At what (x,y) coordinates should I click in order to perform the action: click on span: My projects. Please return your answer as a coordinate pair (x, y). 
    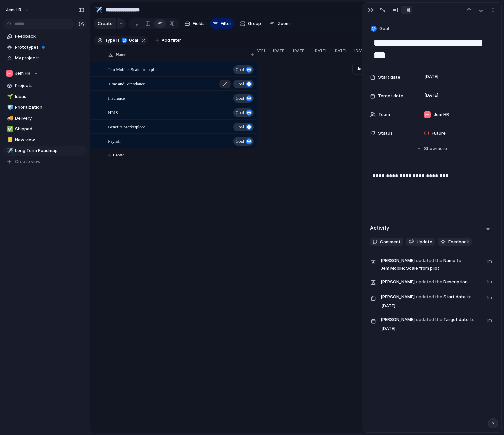
    Looking at the image, I should click on (50, 58).